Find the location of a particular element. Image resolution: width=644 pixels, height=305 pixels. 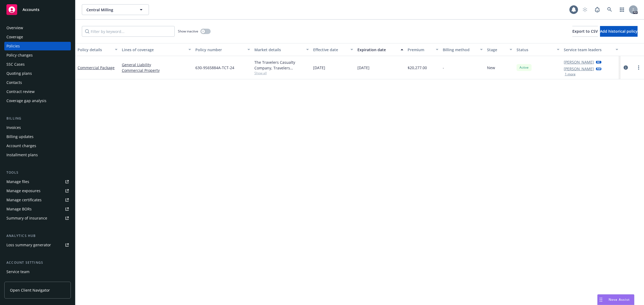

a: Policy changes is located at coordinates (37, 55).